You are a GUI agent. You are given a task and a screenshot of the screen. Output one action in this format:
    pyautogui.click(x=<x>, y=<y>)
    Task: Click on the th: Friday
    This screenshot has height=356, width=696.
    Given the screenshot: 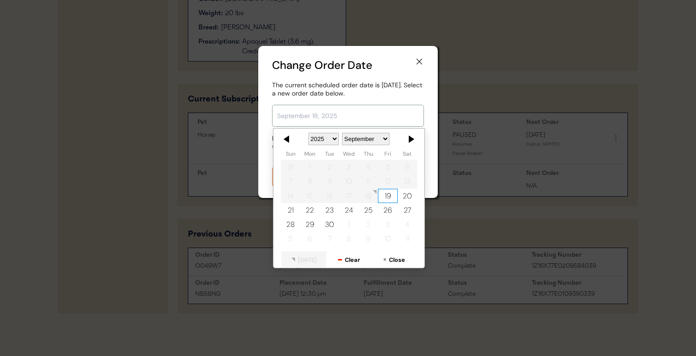 What is the action you would take?
    pyautogui.click(x=387, y=155)
    